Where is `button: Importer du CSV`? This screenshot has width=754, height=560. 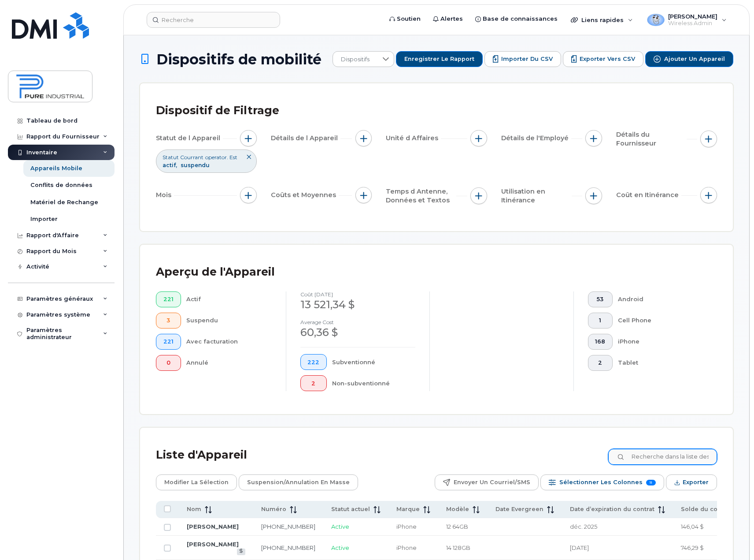
button: Importer du CSV is located at coordinates (523, 59).